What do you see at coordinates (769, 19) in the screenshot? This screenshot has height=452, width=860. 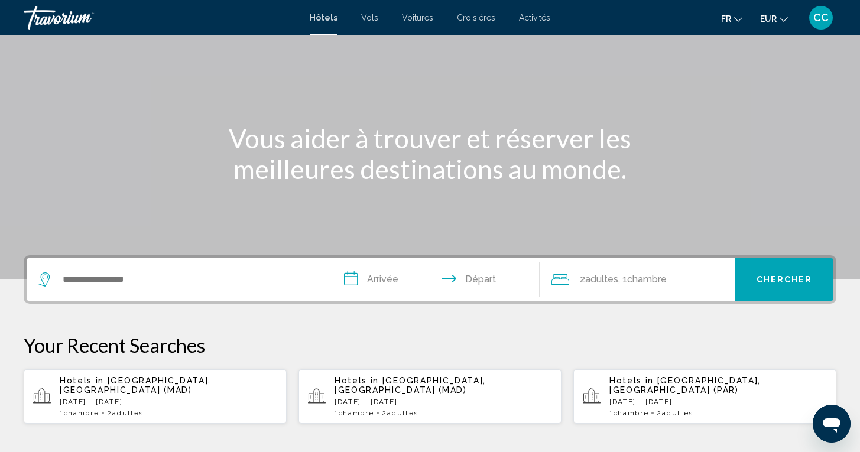 I see `span: EUR` at bounding box center [769, 19].